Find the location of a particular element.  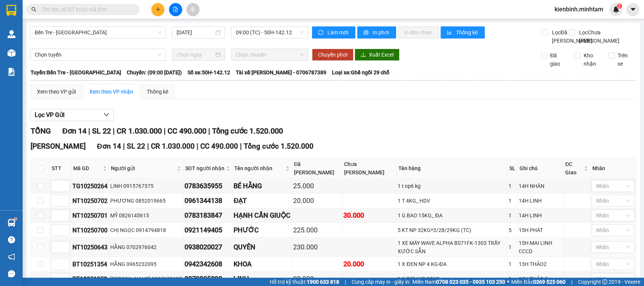

div: 0942342608 is located at coordinates (207, 264).